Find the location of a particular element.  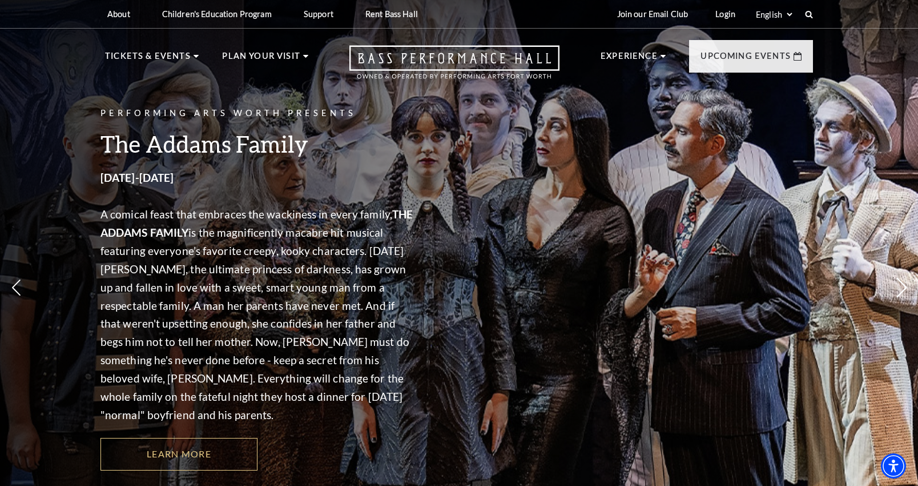

a: Learn More The Addams Family is located at coordinates (179, 454).